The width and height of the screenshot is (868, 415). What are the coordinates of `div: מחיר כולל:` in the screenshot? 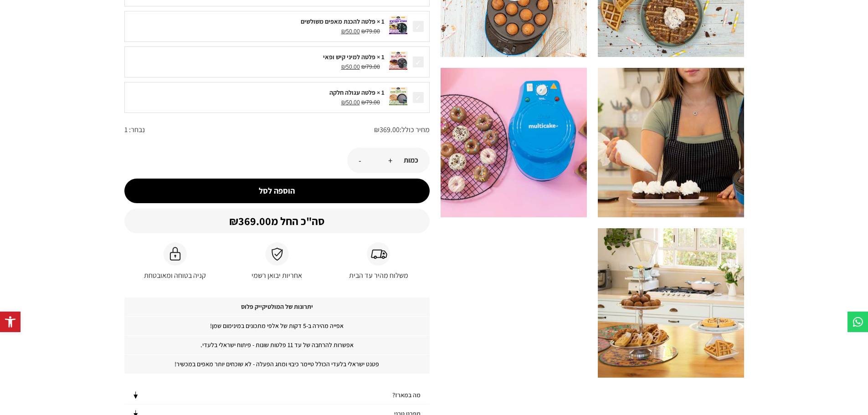 It's located at (287, 130).